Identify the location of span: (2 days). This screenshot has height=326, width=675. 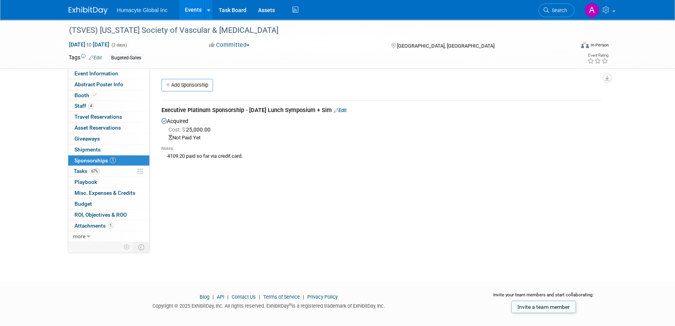
(119, 45).